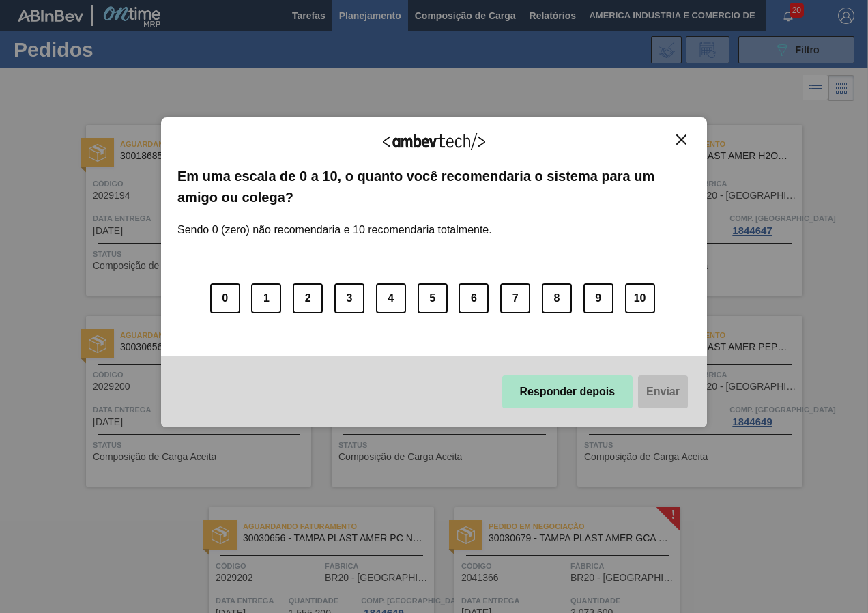 The width and height of the screenshot is (868, 613). Describe the element at coordinates (434, 141) in the screenshot. I see `img: Logo Ambevtech` at that location.